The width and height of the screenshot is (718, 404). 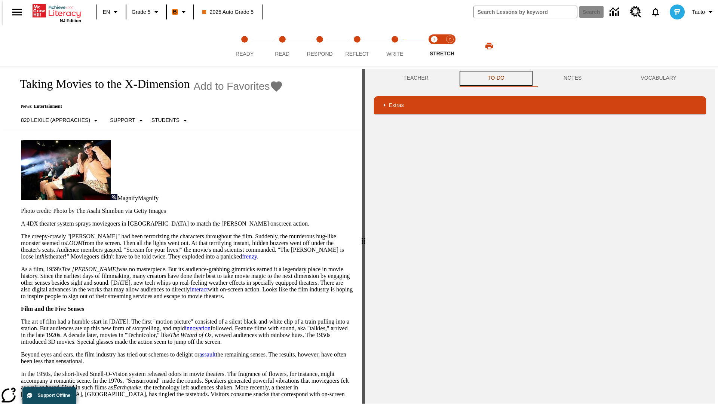 I want to click on button: Language: EN, Select a language, so click(x=111, y=12).